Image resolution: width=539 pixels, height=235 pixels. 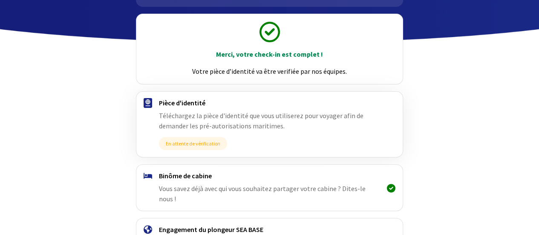 What do you see at coordinates (269, 229) in the screenshot?
I see `h4: Engagement du plongeur SEA BASE` at bounding box center [269, 229].